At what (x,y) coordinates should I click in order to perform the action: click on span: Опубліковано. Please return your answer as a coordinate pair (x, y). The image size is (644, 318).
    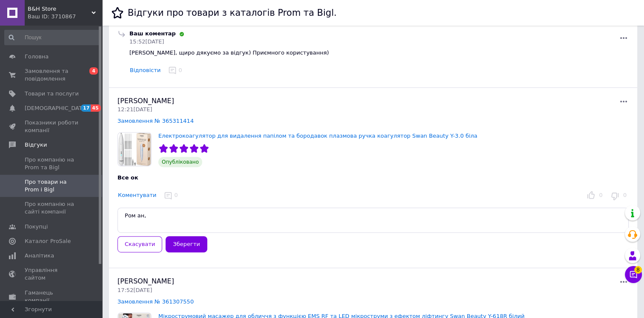
    Looking at the image, I should click on (180, 162).